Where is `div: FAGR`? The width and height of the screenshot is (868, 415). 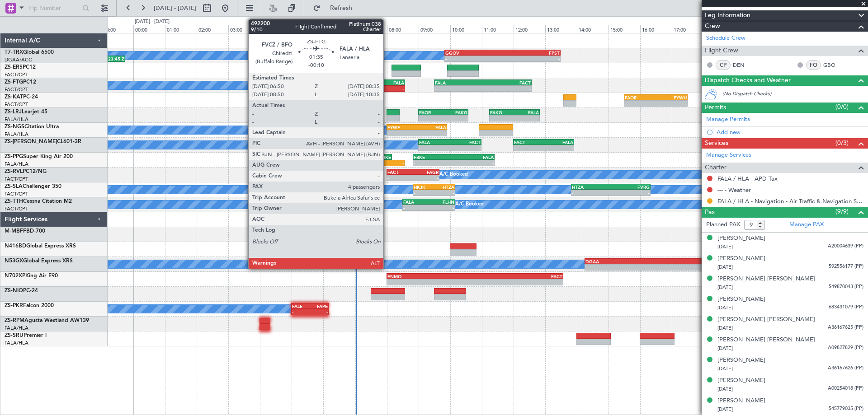 div: FAGR is located at coordinates (425, 172).